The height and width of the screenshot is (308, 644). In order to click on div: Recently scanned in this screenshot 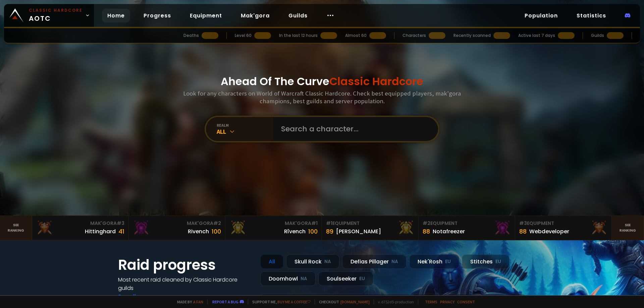, I will do `click(472, 36)`.